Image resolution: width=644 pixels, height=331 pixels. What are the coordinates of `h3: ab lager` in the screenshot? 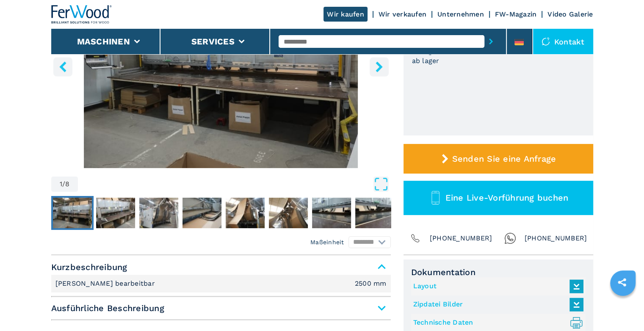 It's located at (425, 60).